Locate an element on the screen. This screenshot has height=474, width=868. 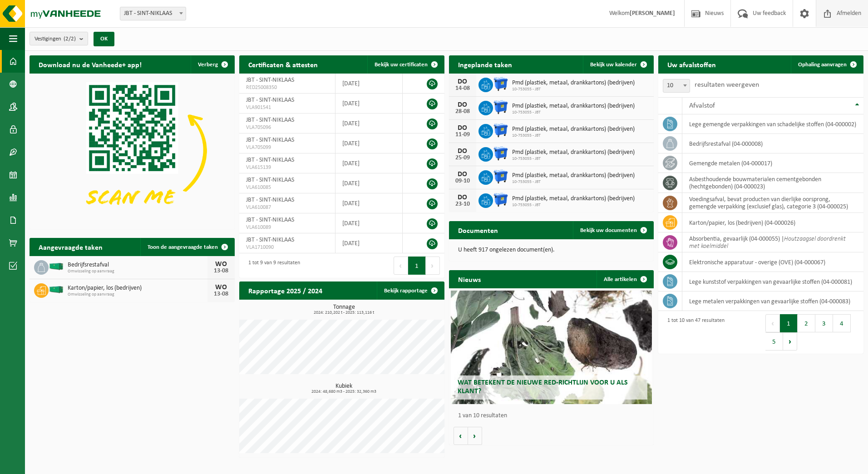
button: 5 is located at coordinates (774, 342).